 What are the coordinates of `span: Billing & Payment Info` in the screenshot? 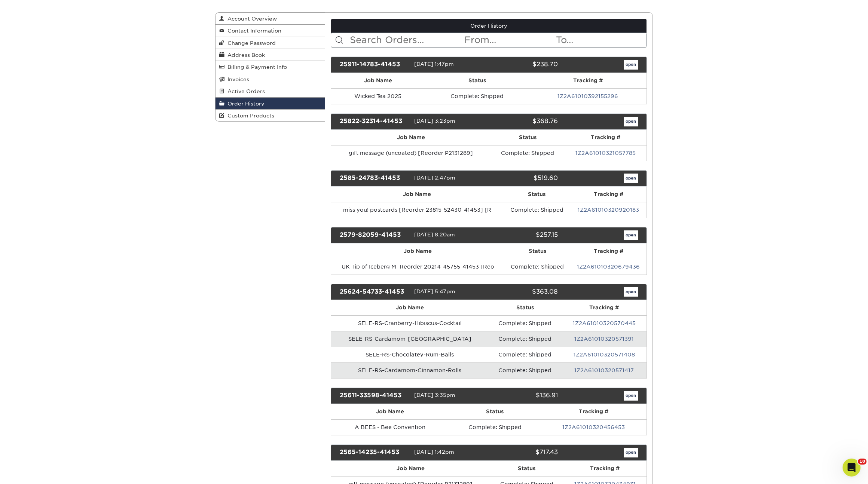 It's located at (255, 67).